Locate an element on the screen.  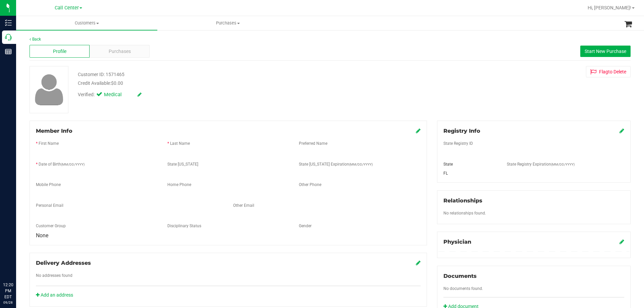
p: 09/28 is located at coordinates (8, 302).